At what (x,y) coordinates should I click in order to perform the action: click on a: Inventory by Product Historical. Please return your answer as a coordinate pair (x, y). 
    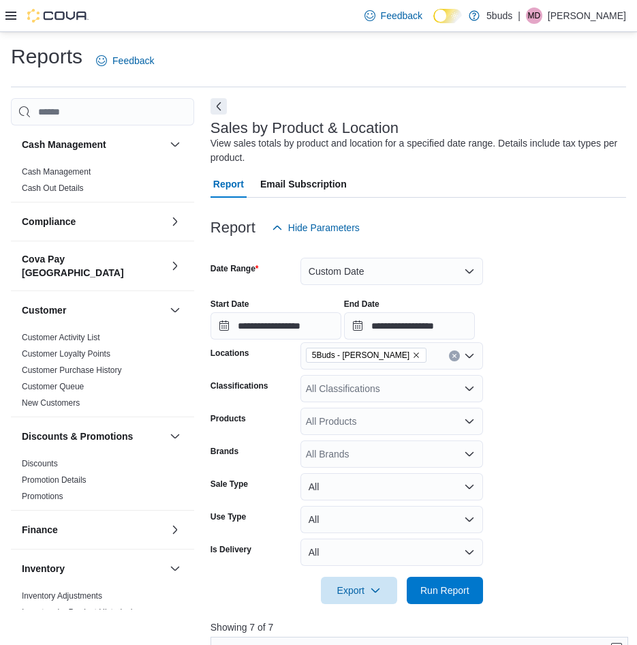
    Looking at the image, I should click on (77, 612).